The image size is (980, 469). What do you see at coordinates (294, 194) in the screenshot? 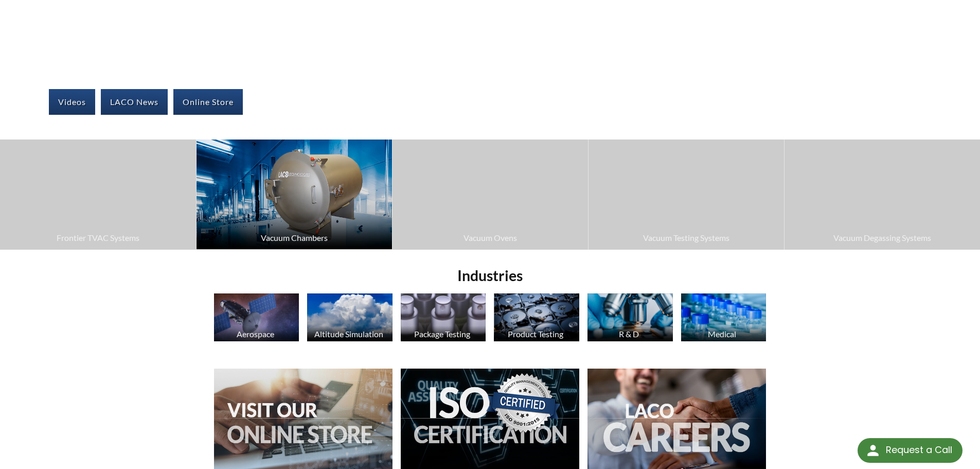
I see `a: Vacuum Chambers` at bounding box center [294, 194].